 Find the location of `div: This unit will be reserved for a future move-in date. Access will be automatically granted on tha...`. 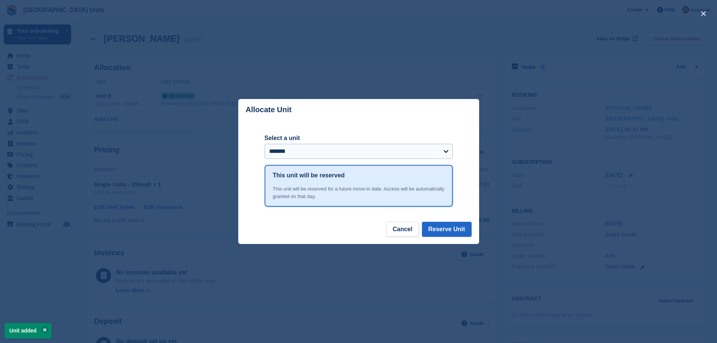

div: This unit will be reserved for a future move-in date. Access will be automatically granted on tha... is located at coordinates (359, 192).